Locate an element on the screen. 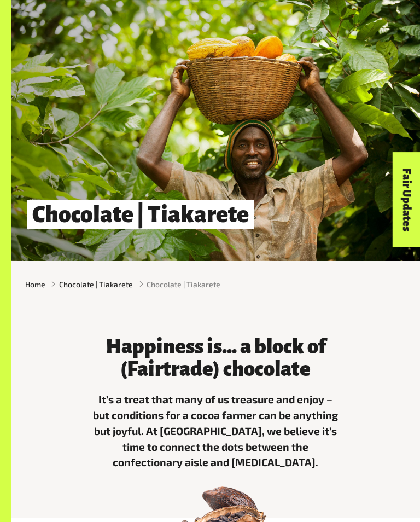  a: Chocolate | Tiakarete is located at coordinates (96, 284).